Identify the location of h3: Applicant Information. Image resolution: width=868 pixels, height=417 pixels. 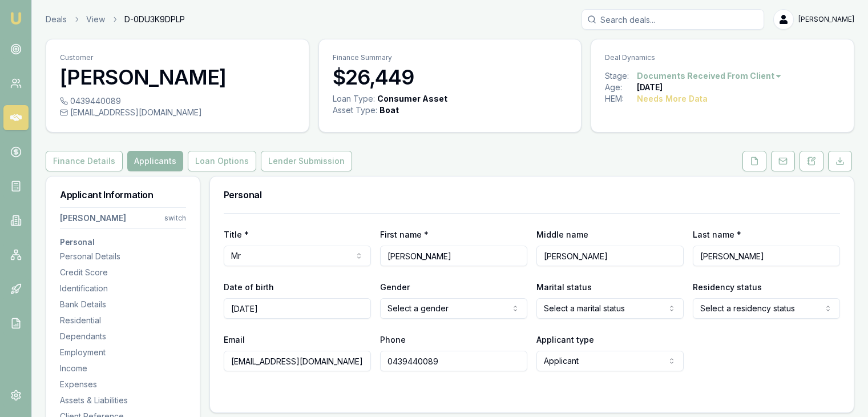
(123, 195).